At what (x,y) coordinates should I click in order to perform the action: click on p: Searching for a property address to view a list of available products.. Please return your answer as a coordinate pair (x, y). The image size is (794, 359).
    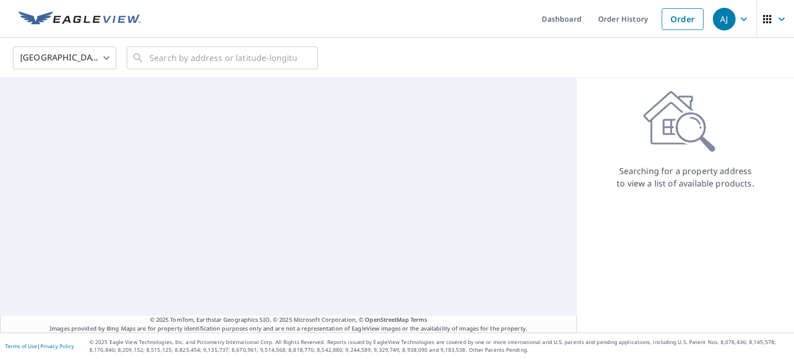
    Looking at the image, I should click on (685, 177).